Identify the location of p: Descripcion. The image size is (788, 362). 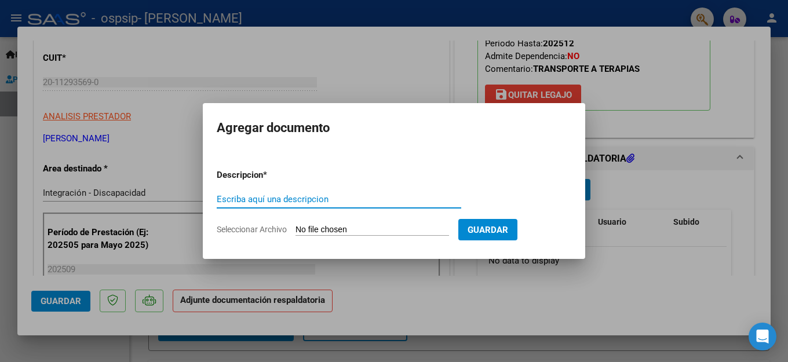
(270, 175).